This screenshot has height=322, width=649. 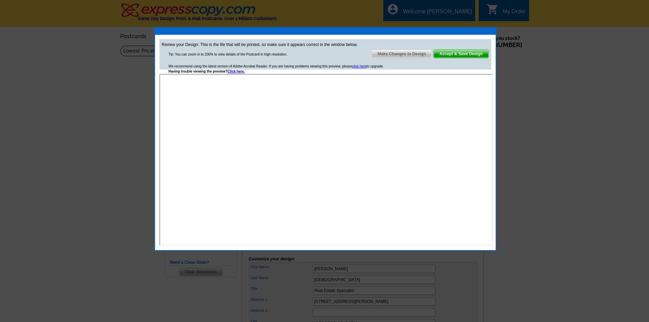 What do you see at coordinates (359, 66) in the screenshot?
I see `a: click here` at bounding box center [359, 66].